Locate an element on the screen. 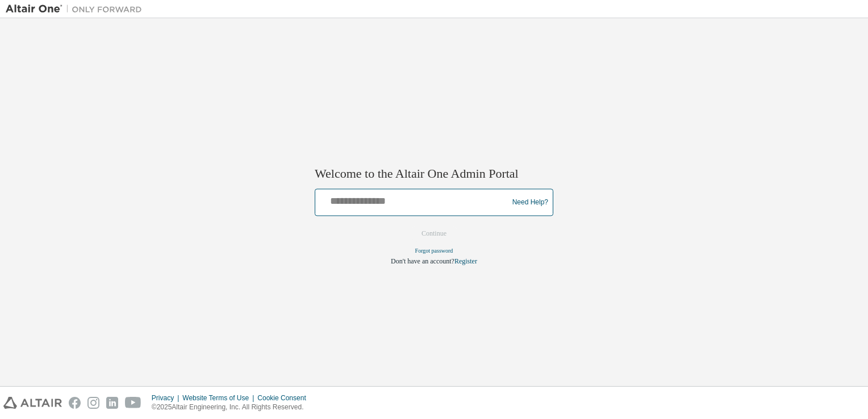  div: Privacy is located at coordinates (167, 398).